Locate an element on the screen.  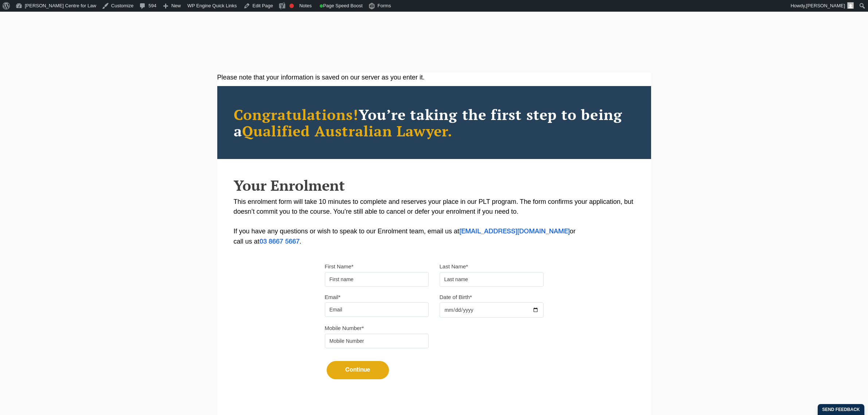
h2: You’re taking the first step to being a is located at coordinates (434, 122).